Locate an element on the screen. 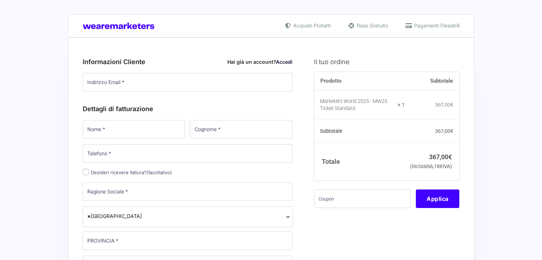 This screenshot has width=542, height=260. h3: Dettagli di fatturazione is located at coordinates (188, 109).